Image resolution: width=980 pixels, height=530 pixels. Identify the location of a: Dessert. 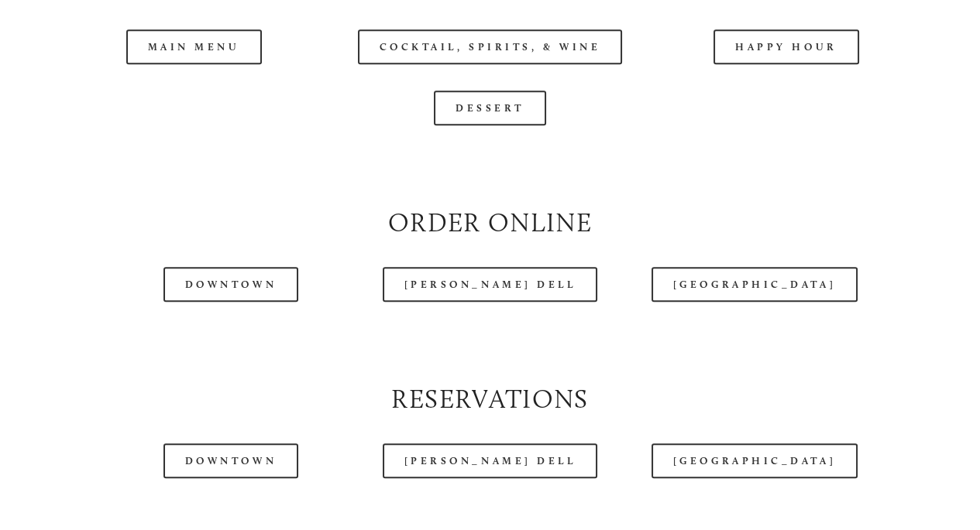
(490, 108).